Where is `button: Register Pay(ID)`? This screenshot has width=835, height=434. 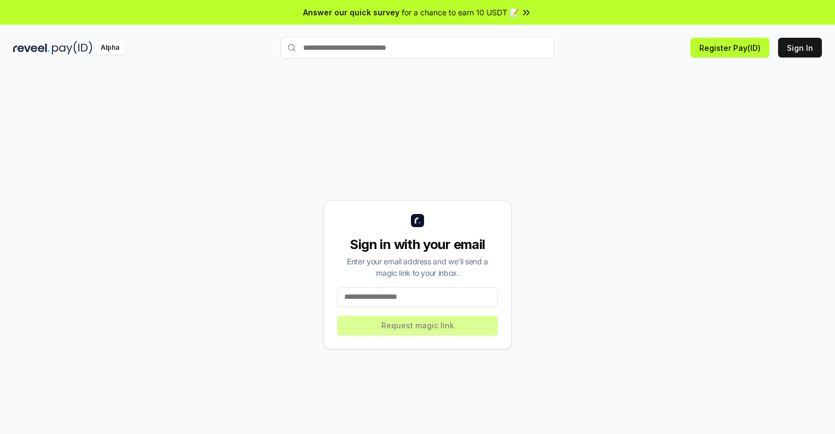 button: Register Pay(ID) is located at coordinates (730, 48).